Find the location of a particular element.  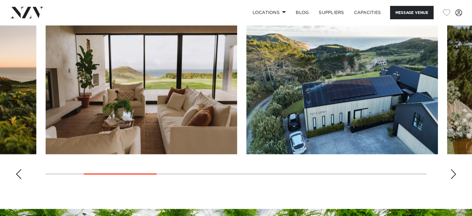

a: Capacities is located at coordinates (367, 12).